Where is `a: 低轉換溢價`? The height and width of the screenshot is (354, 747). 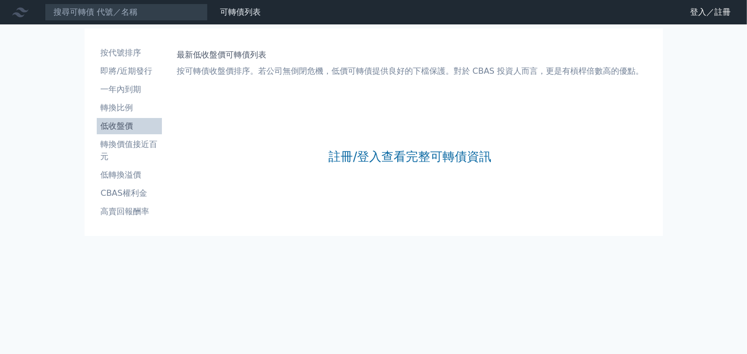
a: 低轉換溢價 is located at coordinates (129, 175).